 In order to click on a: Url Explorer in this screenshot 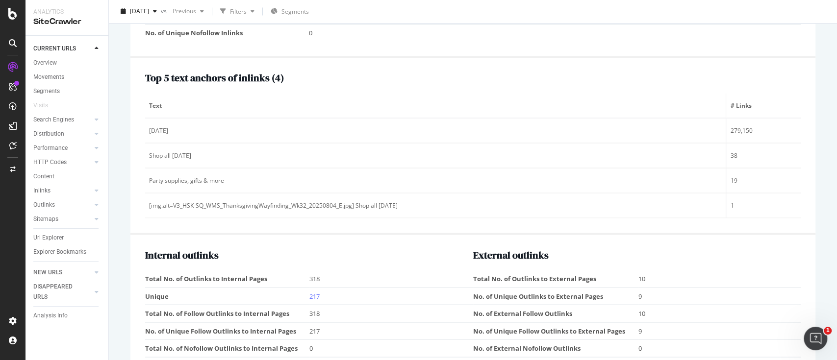, I will do `click(67, 238)`.